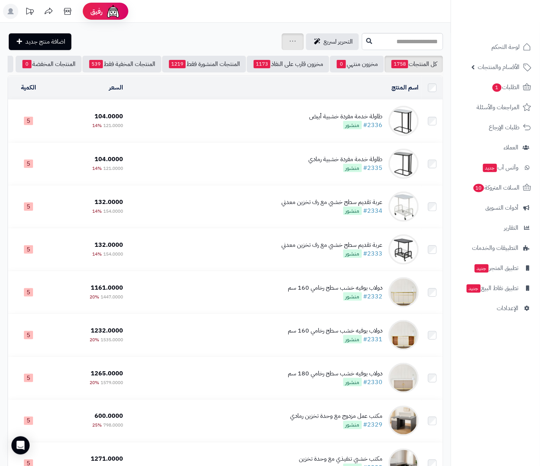  What do you see at coordinates (497, 88) in the screenshot?
I see `span: 1` at bounding box center [497, 88].